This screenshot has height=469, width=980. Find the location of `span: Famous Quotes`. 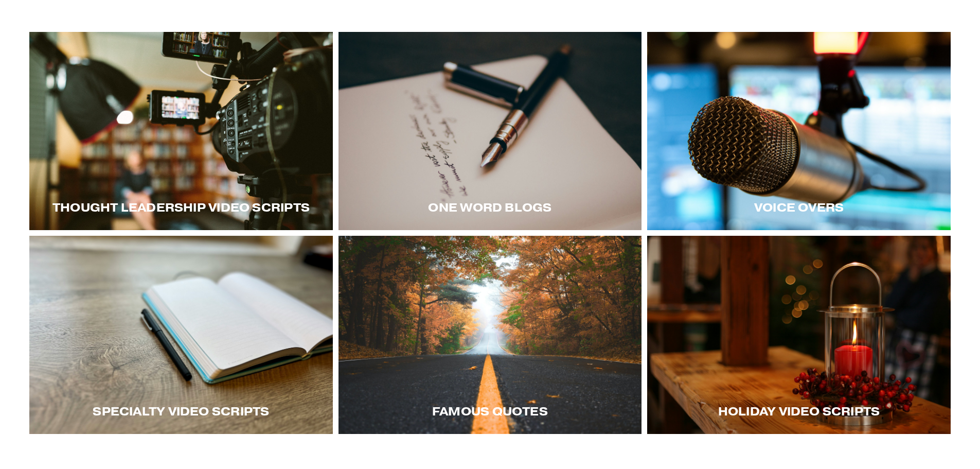

span: Famous Quotes is located at coordinates (490, 411).